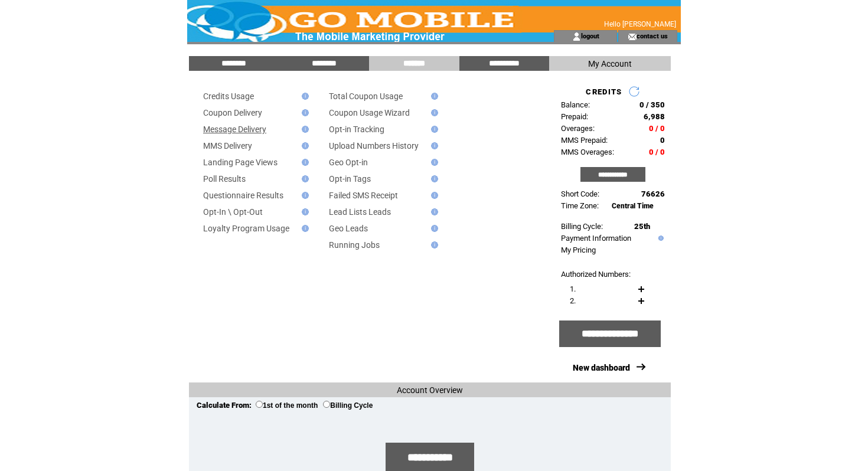  Describe the element at coordinates (247, 228) in the screenshot. I see `a: Loyalty Program Usage` at that location.